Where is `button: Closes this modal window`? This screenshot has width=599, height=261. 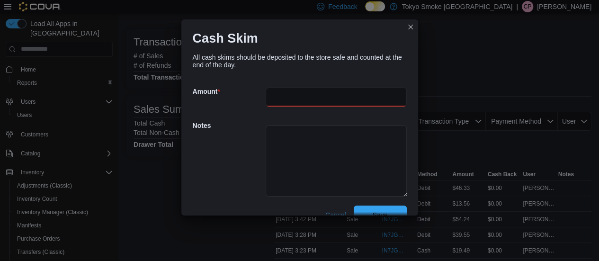 button: Closes this modal window is located at coordinates (411, 27).